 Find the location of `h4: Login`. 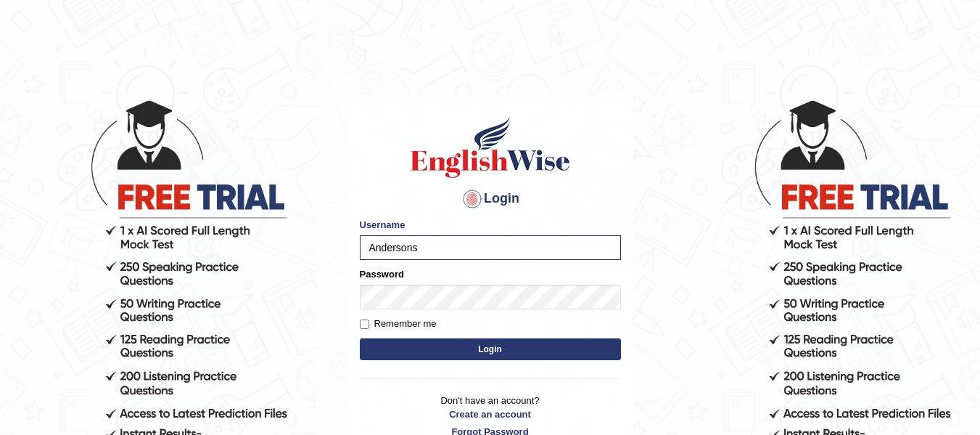

h4: Login is located at coordinates (490, 199).